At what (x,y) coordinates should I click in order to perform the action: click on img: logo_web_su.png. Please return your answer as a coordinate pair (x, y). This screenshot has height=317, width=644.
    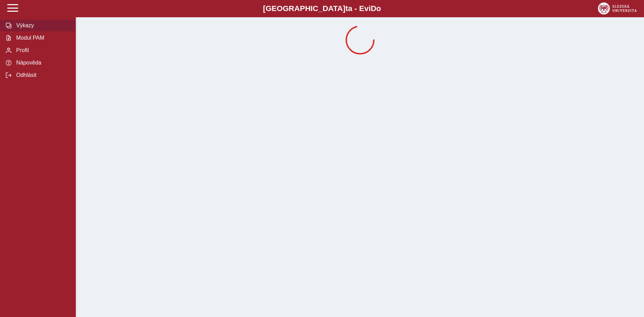
    Looking at the image, I should click on (617, 8).